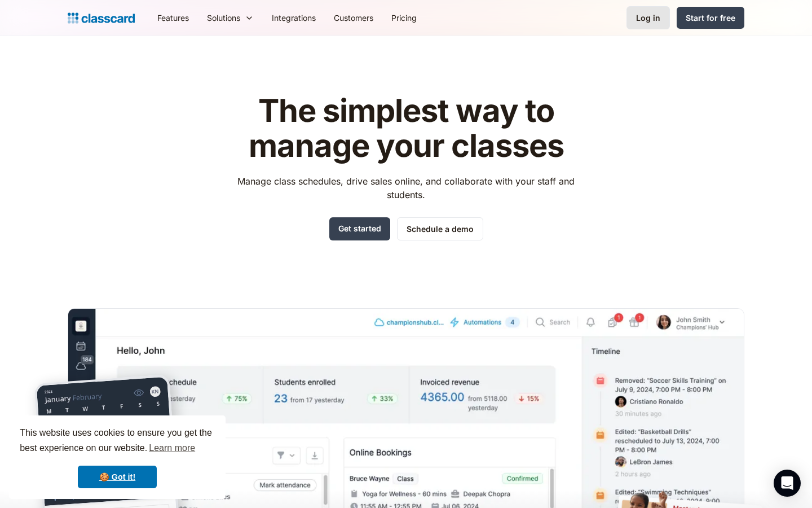 This screenshot has width=812, height=508. What do you see at coordinates (360, 228) in the screenshot?
I see `a: Get started` at bounding box center [360, 228].